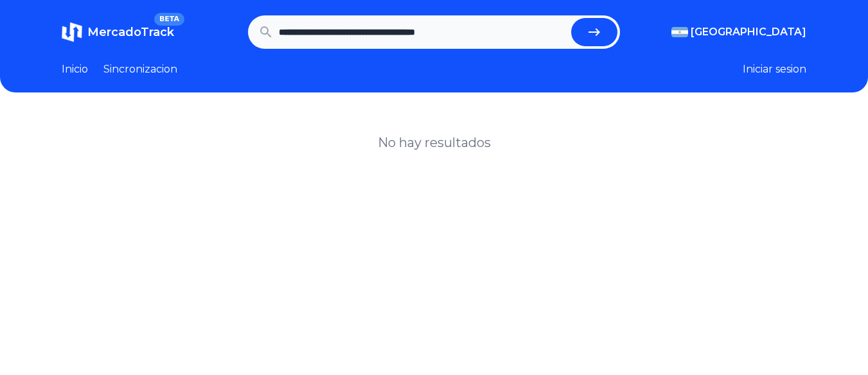 This screenshot has width=868, height=375. Describe the element at coordinates (131, 32) in the screenshot. I see `span: MercadoTrack` at that location.